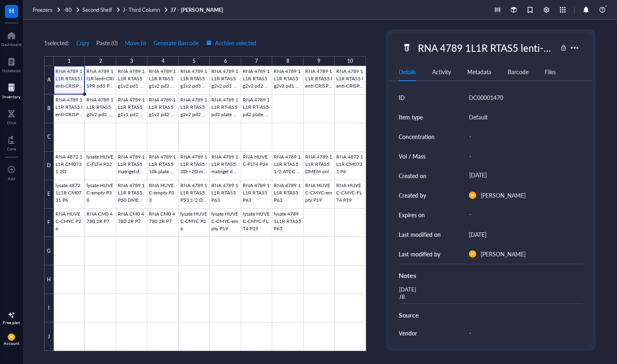 This screenshot has height=364, width=617. I want to click on a: -80, so click(72, 10).